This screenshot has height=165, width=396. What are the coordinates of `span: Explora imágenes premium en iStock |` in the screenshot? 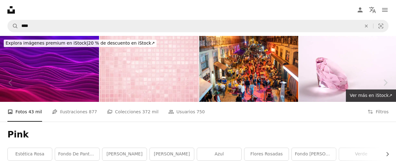 It's located at (47, 43).